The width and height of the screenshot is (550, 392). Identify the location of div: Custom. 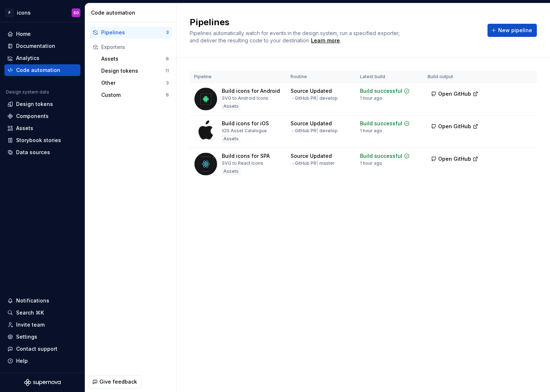
(133, 95).